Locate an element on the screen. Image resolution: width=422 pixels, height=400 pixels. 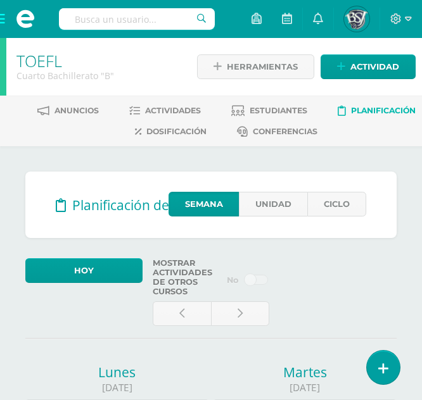
h1: TOEFL is located at coordinates (98, 61).